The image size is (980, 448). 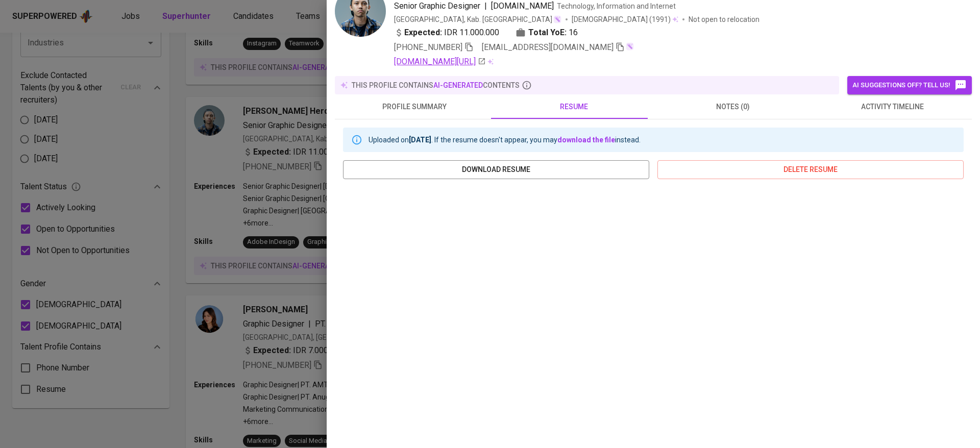 What do you see at coordinates (892, 107) in the screenshot?
I see `span: activity timeline` at bounding box center [892, 107].